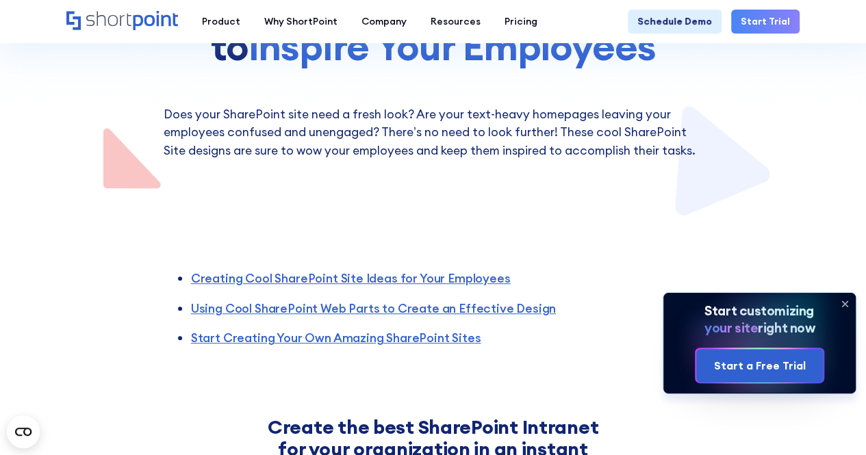  Describe the element at coordinates (674, 21) in the screenshot. I see `a: Schedule Demo` at that location.